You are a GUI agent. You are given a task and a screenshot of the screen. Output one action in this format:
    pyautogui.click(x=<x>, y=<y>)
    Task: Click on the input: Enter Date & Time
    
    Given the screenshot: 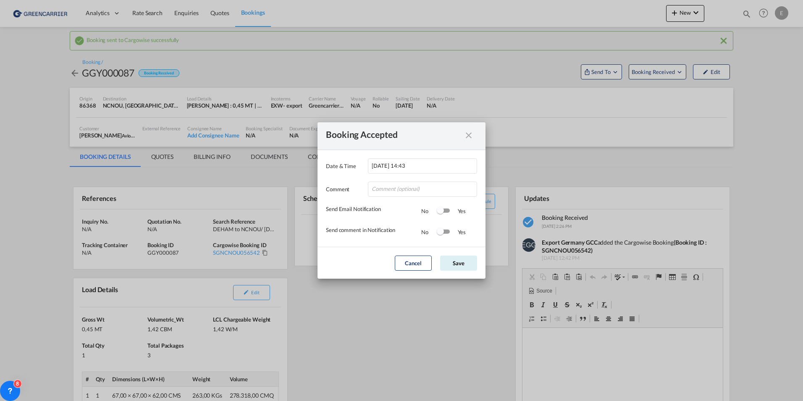 What is the action you would take?
    pyautogui.click(x=423, y=166)
    